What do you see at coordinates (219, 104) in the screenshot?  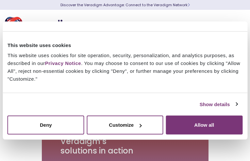 I see `a: Show details` at bounding box center [219, 104].